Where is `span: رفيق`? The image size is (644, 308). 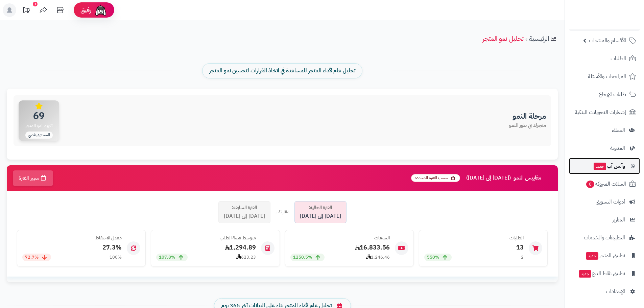
span: رفيق is located at coordinates (86, 10).